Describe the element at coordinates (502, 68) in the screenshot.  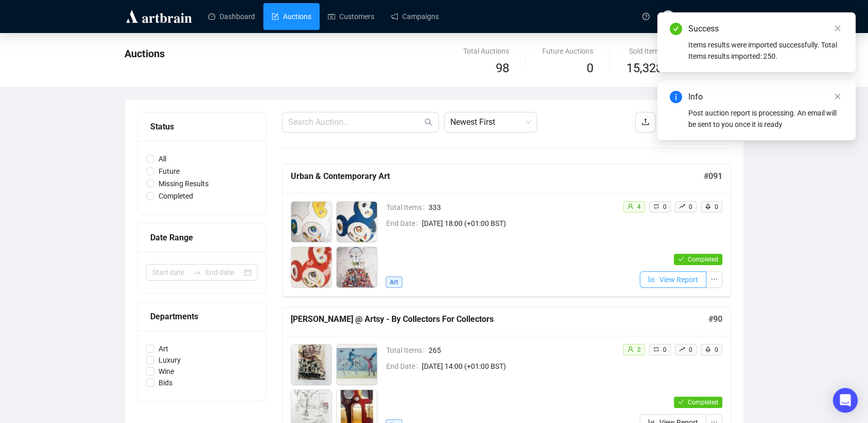
I see `span: 98` at that location.